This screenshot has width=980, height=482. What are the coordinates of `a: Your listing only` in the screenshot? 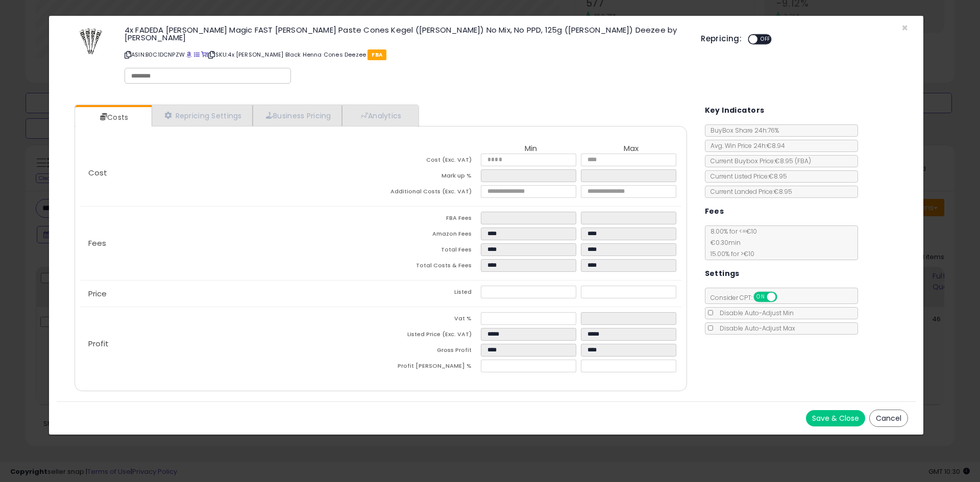 It's located at (204, 54).